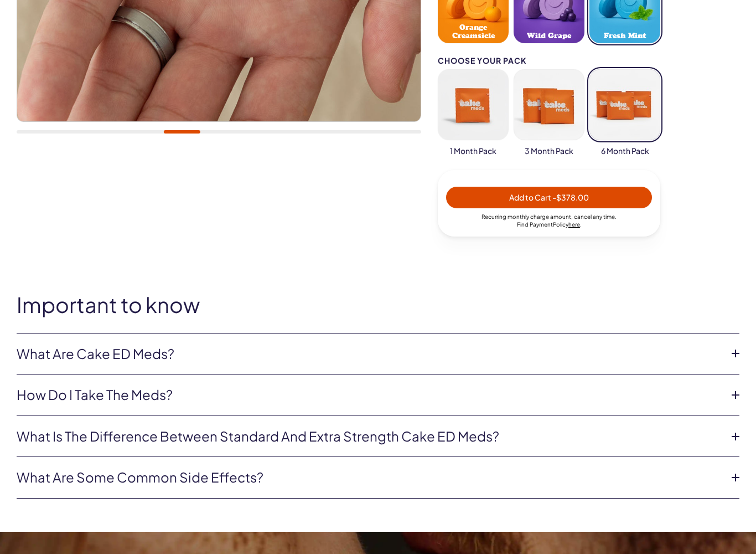 The height and width of the screenshot is (554, 756). I want to click on a: here, so click(574, 225).